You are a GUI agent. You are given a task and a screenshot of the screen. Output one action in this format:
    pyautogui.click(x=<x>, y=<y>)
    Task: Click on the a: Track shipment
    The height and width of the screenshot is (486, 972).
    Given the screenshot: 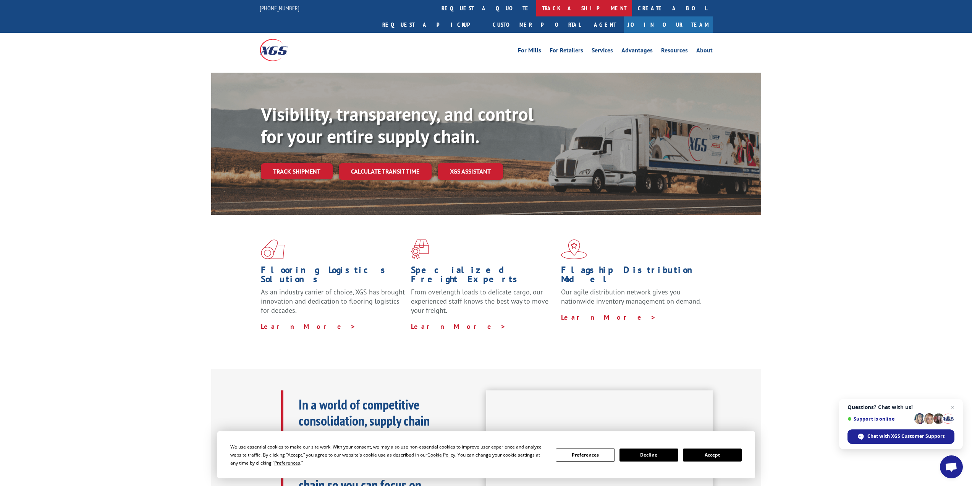 What is the action you would take?
    pyautogui.click(x=297, y=171)
    